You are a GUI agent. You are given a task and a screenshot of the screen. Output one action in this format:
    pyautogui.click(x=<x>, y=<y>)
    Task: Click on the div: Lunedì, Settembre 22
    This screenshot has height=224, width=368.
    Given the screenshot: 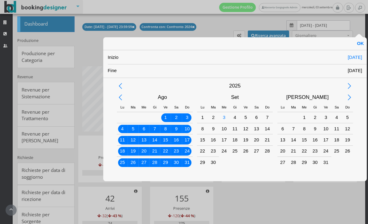 What is the action you would take?
    pyautogui.click(x=203, y=151)
    